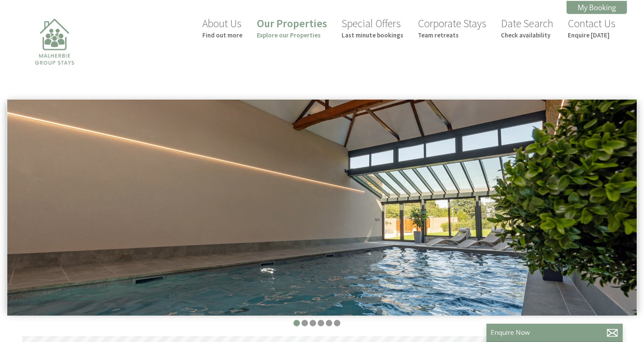 This screenshot has width=644, height=342. I want to click on a: Corporate StaysTeam retreats, so click(452, 28).